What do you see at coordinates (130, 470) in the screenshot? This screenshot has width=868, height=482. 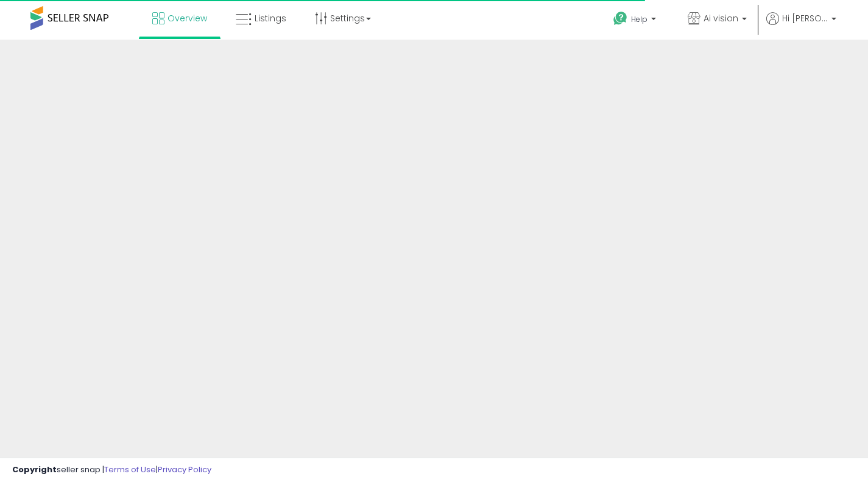 I see `a: Terms of Use` at bounding box center [130, 470].